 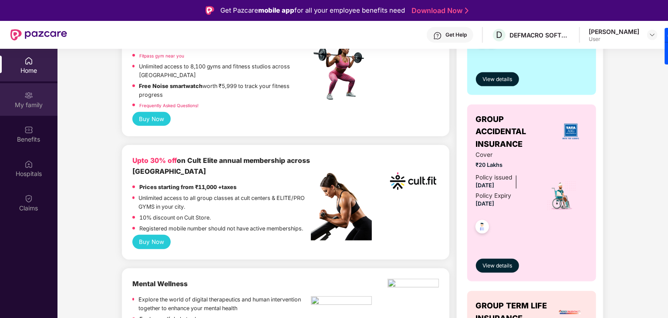 What do you see at coordinates (505, 155) in the screenshot?
I see `span: Cover` at bounding box center [505, 155].